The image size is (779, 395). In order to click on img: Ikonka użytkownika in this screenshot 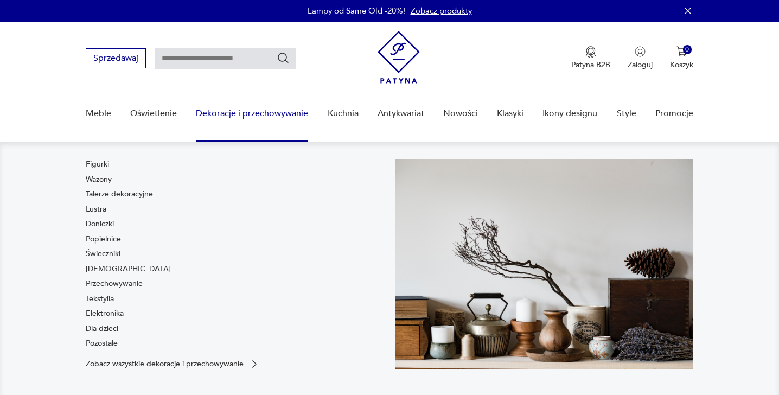, I will do `click(640, 52)`.